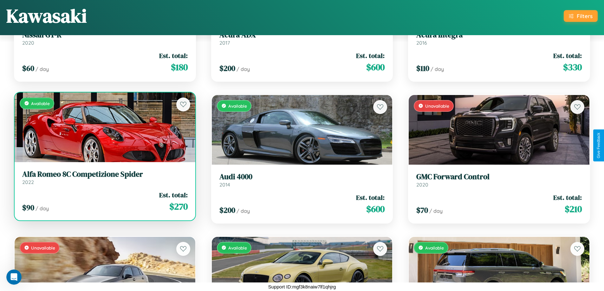  Describe the element at coordinates (499, 38) in the screenshot. I see `a: Acura Integra2016` at that location.